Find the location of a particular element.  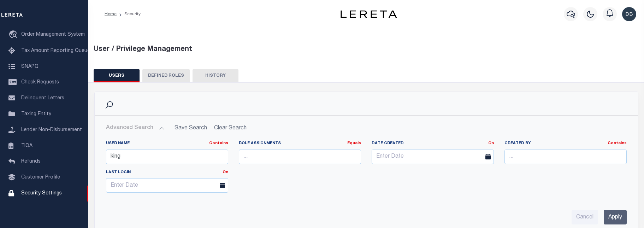

div: User / Privilege Management is located at coordinates (367, 50).